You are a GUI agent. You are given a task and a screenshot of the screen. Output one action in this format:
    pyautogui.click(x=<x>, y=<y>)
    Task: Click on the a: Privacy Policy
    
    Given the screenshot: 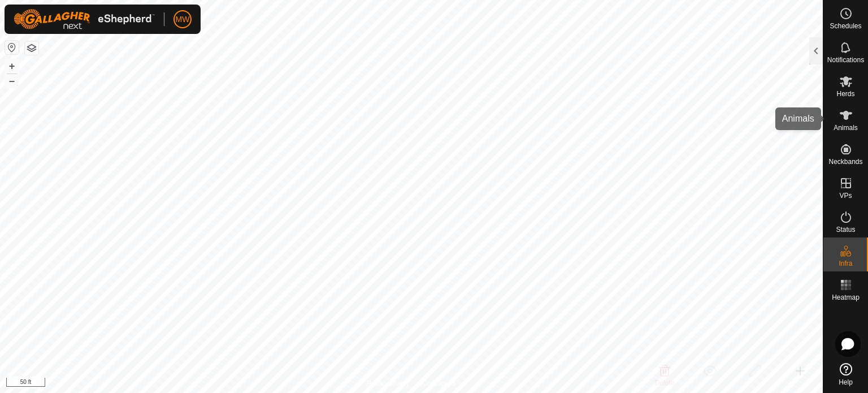 What is the action you would take?
    pyautogui.click(x=388, y=384)
    